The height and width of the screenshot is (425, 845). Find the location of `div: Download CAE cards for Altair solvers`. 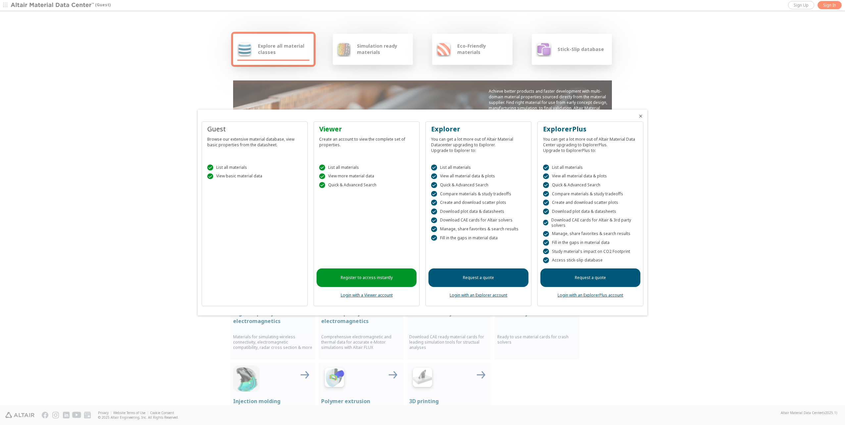

div: Download CAE cards for Altair solvers is located at coordinates (478, 220).